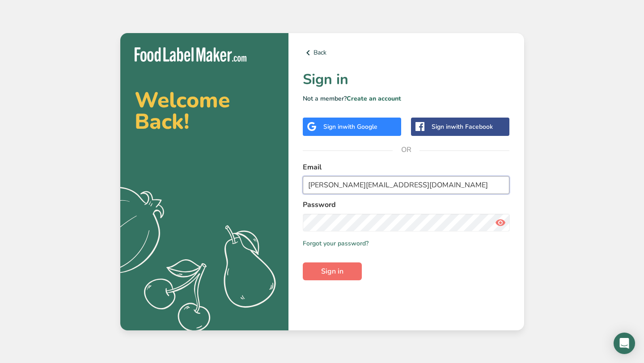 This screenshot has width=644, height=363. I want to click on span: with Google, so click(360, 126).